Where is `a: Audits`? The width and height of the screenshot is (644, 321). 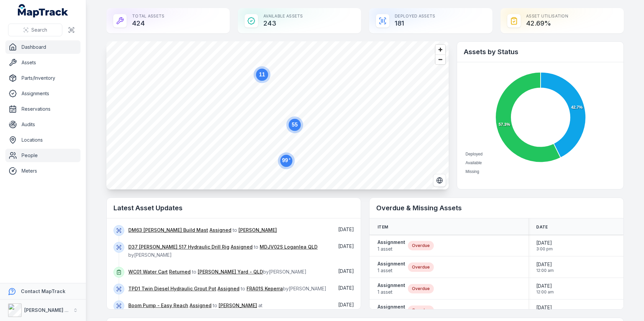
a: Audits is located at coordinates (43, 124).